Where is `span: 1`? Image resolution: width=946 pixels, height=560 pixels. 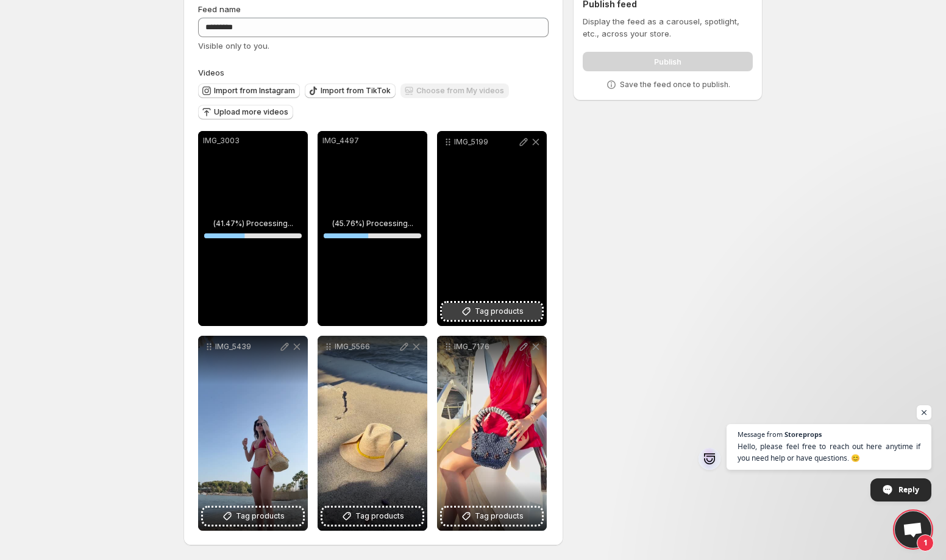 span: 1 is located at coordinates (925, 543).